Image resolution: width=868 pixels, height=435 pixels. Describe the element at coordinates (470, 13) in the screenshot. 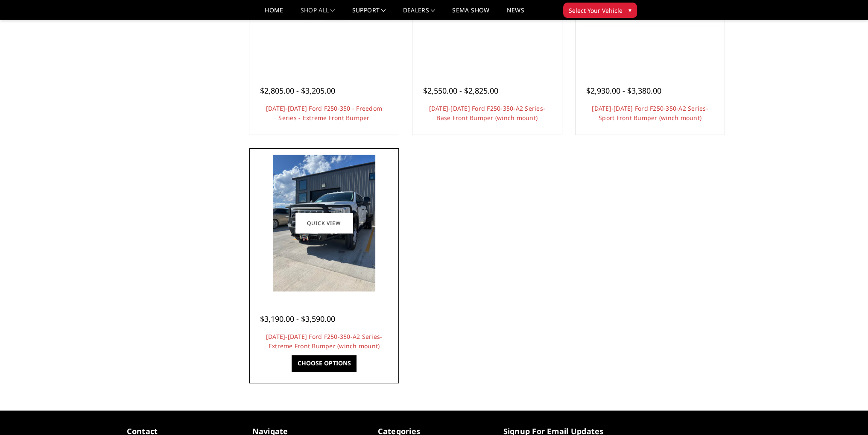

I see `a: SEMA Show` at that location.